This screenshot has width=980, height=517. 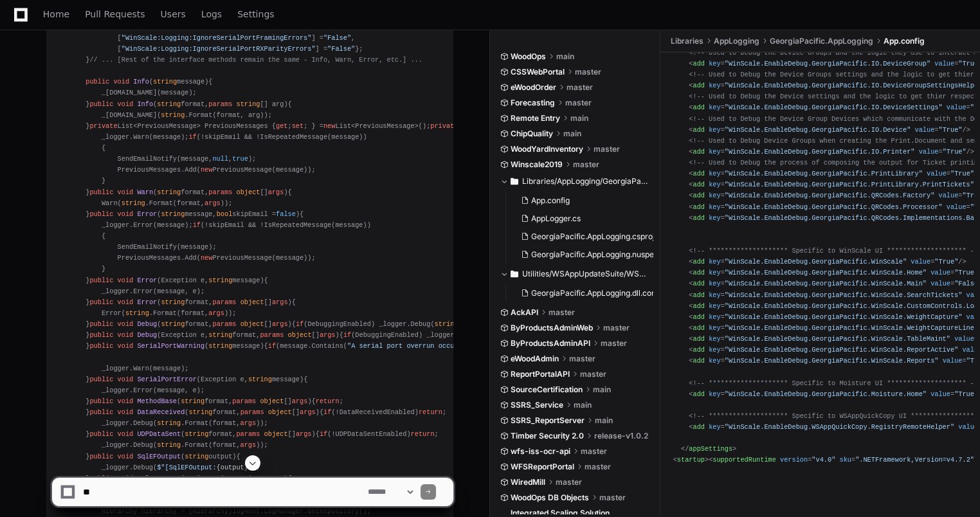 What do you see at coordinates (833, 107) in the screenshot?
I see `span: "WinScale.EnableDebug.GeorgiaPacific.IO.DeviceSettings"` at bounding box center [833, 107].